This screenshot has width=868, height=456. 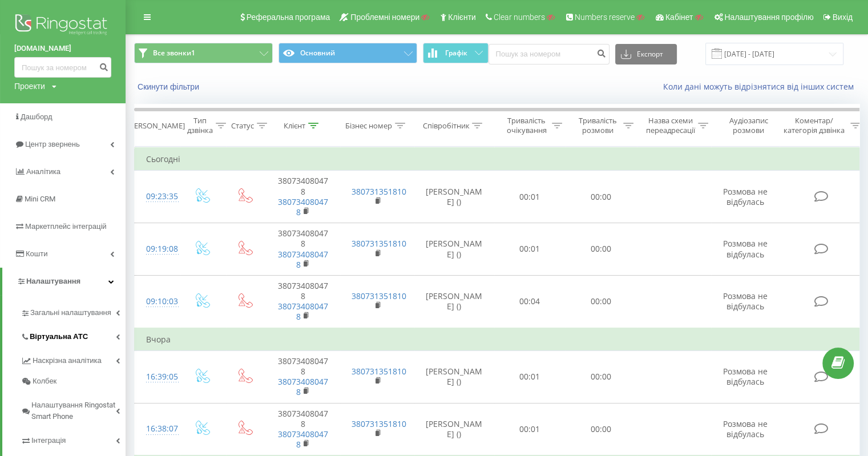 What do you see at coordinates (44, 381) in the screenshot?
I see `span: Колбек` at bounding box center [44, 381].